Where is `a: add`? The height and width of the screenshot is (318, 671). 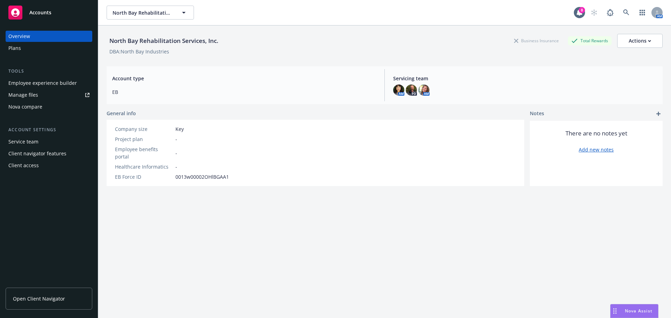
a: add is located at coordinates (658, 114).